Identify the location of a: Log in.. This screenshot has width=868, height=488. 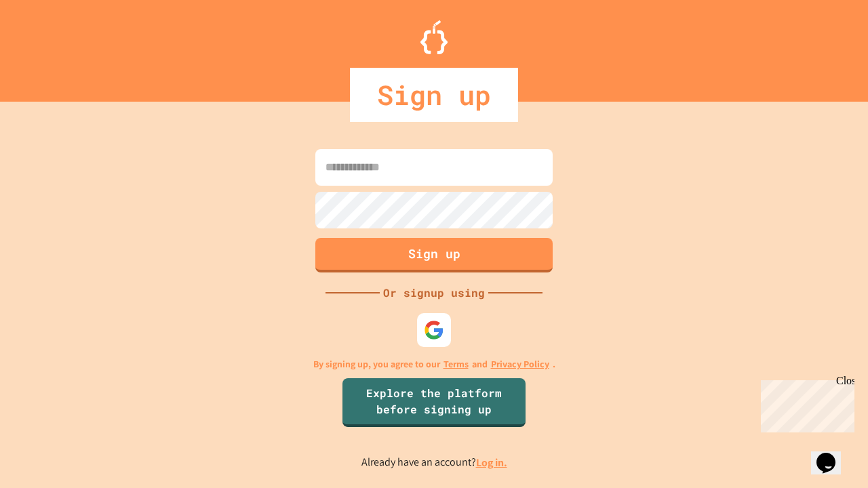
(492, 463).